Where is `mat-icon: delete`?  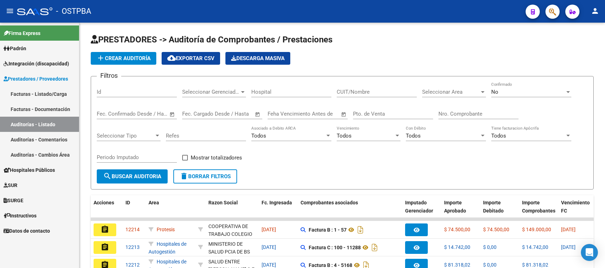 mat-icon: delete is located at coordinates (184, 176).